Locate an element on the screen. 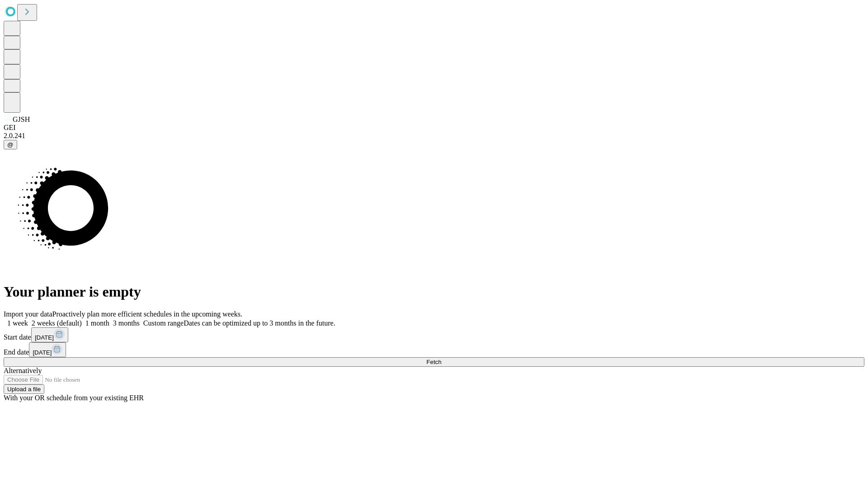 Image resolution: width=868 pixels, height=489 pixels. span: With your OR schedule from your existing EHR is located at coordinates (73, 397).